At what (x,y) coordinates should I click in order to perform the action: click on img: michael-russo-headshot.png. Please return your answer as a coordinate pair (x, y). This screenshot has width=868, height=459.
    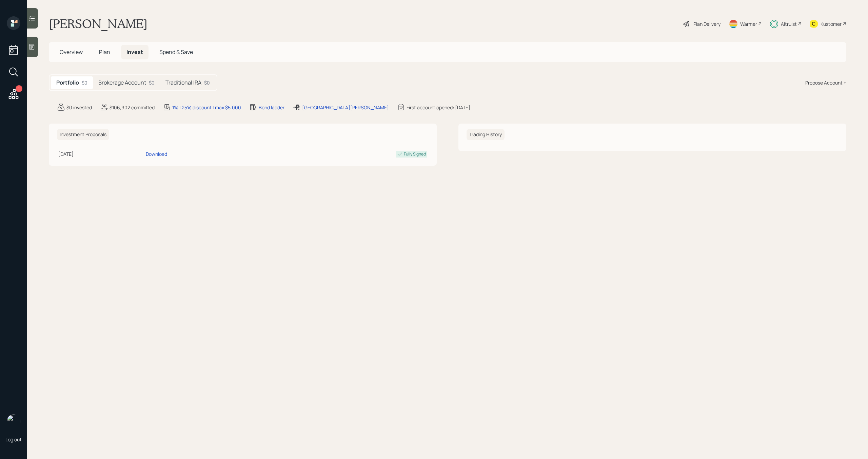
    Looking at the image, I should click on (14, 421).